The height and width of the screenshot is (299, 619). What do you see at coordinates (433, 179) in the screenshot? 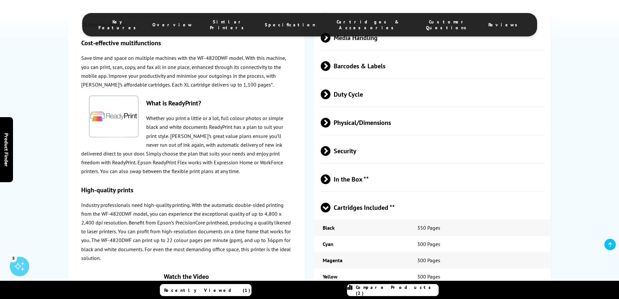
I see `span: In the Box **` at bounding box center [433, 179].